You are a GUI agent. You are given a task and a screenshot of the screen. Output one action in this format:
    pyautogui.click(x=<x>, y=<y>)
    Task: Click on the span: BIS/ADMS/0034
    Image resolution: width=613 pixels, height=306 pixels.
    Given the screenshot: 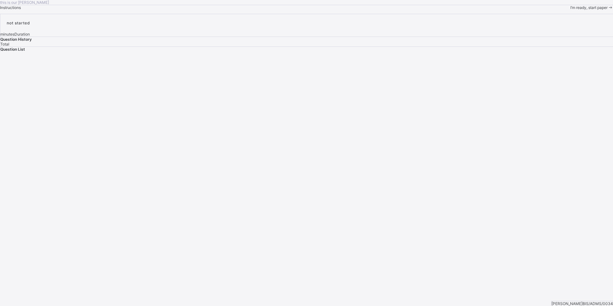 What is the action you would take?
    pyautogui.click(x=598, y=303)
    